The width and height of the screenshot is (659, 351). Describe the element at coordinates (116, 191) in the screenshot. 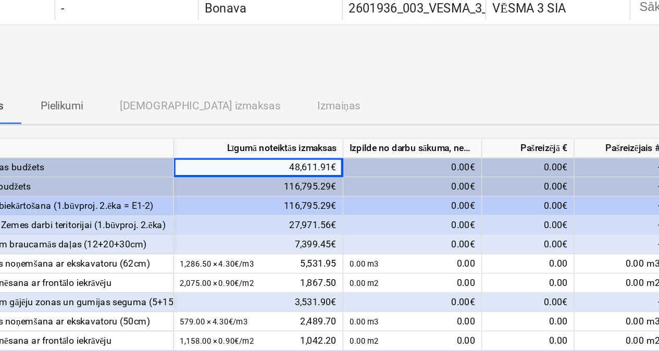

I see `div: 2601926 Labiekārtošana (1.būvproj. 2.ēka = E1-2)` at that location.